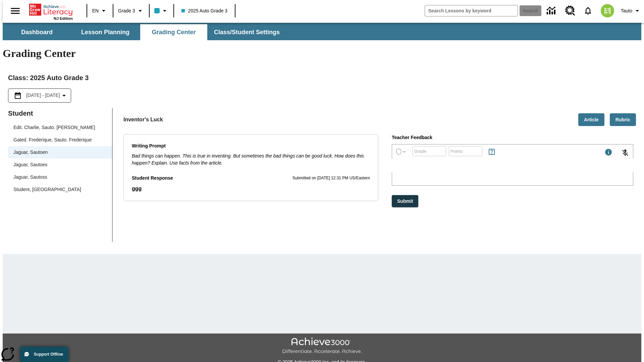  I want to click on button: Class/Student Settings, so click(247, 32).